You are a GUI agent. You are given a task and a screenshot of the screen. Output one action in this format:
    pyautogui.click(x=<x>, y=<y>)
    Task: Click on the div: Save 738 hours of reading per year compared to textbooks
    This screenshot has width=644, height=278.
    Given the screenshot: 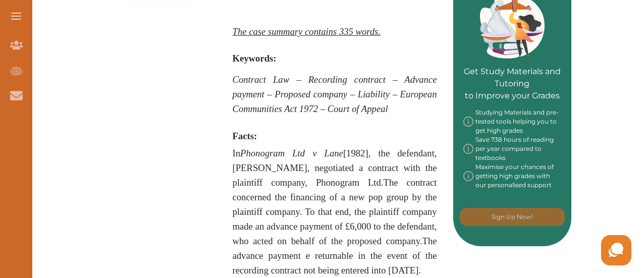 What is the action you would take?
    pyautogui.click(x=512, y=149)
    